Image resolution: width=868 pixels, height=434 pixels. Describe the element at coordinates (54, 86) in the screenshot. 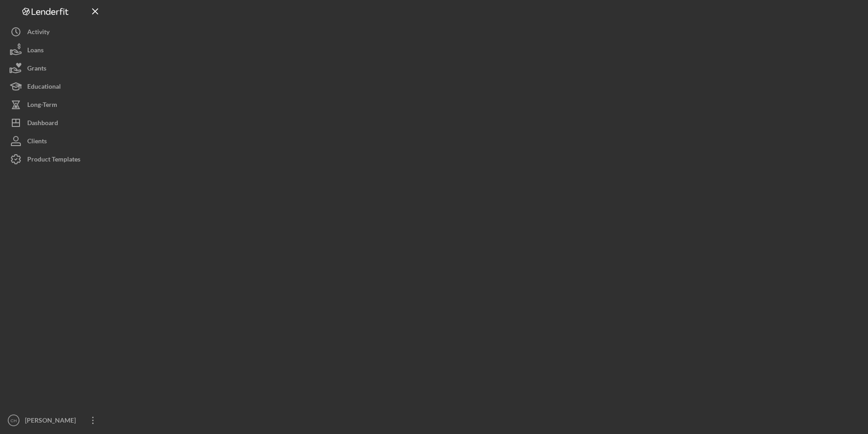

I see `button: Educational` at that location.